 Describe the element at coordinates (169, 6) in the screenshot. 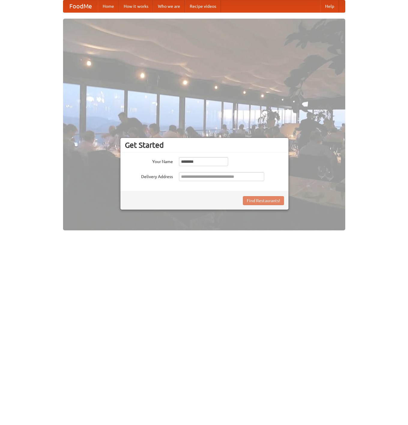

I see `a: Who we are` at that location.